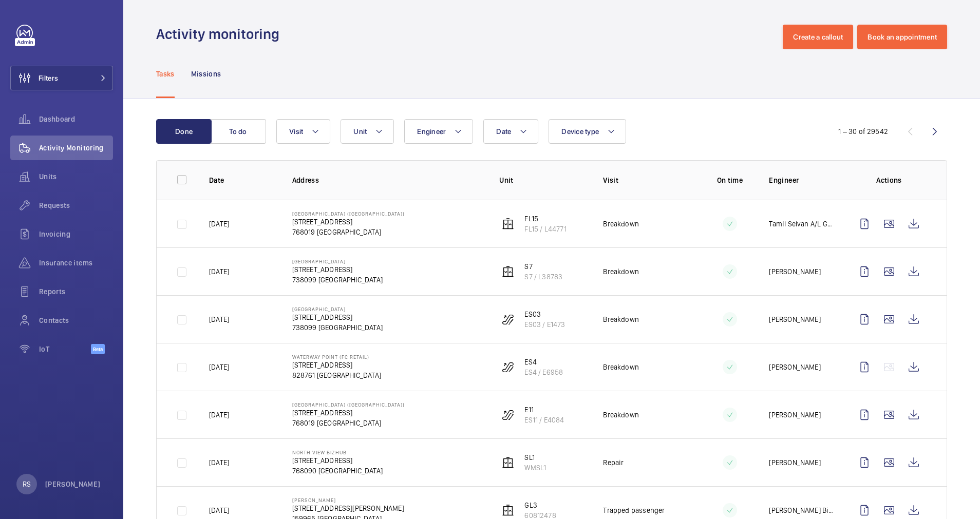  What do you see at coordinates (76, 292) in the screenshot?
I see `span: Reports` at bounding box center [76, 292].